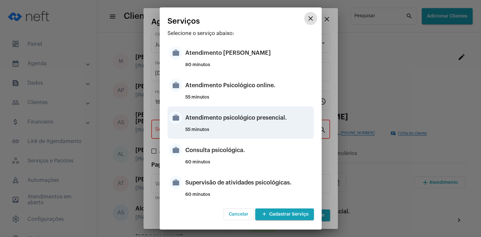 The height and width of the screenshot is (237, 481). What do you see at coordinates (184, 21) in the screenshot?
I see `span: Serviços` at bounding box center [184, 21].